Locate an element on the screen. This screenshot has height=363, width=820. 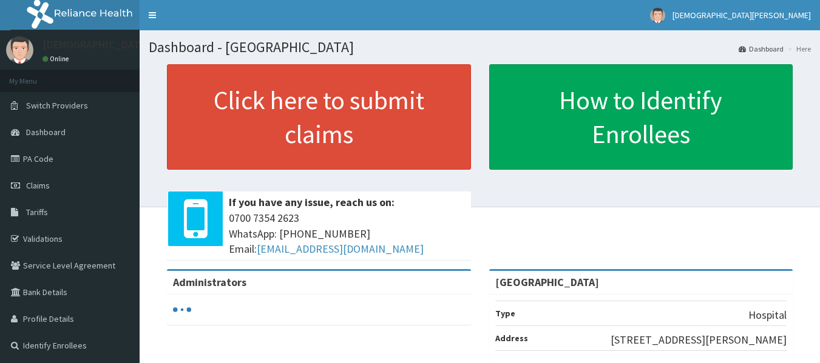
b: Address is located at coordinates (512, 339).